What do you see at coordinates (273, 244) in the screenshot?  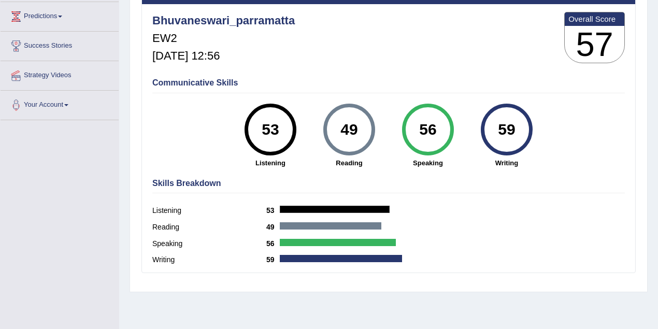 I see `b: 56` at bounding box center [273, 244].